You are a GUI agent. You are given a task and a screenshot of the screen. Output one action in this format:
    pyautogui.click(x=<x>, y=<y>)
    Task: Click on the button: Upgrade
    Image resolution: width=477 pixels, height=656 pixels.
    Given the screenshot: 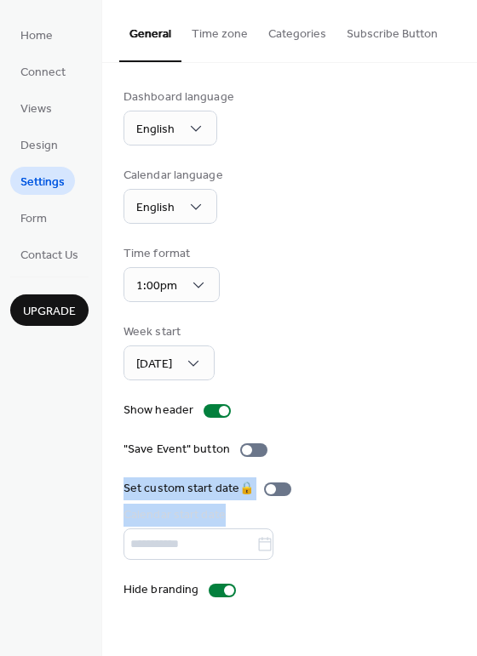 What is the action you would take?
    pyautogui.click(x=49, y=310)
    